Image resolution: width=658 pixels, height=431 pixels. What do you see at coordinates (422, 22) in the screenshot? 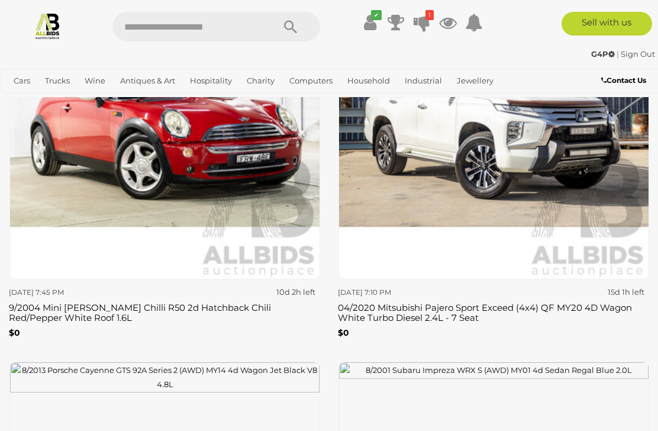
I see `a: 1` at bounding box center [422, 22].